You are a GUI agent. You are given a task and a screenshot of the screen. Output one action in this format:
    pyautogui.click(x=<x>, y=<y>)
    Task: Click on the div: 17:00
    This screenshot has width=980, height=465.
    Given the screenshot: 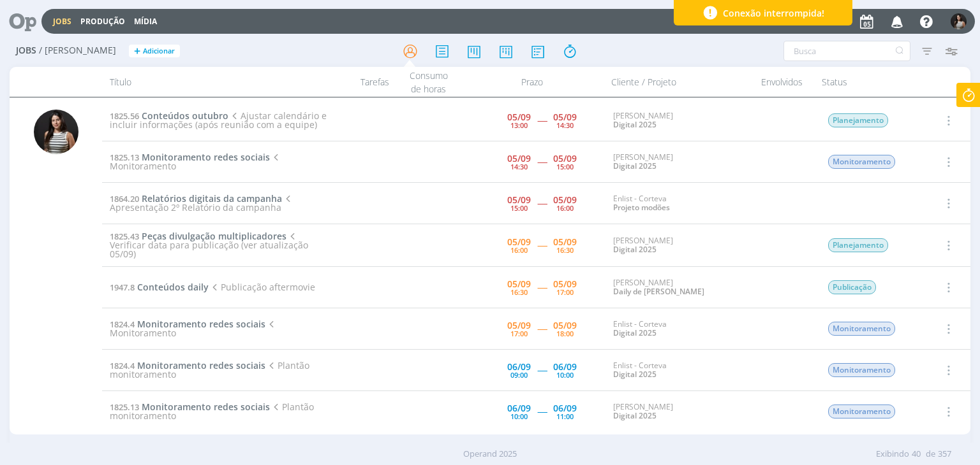 What is the action you would take?
    pyautogui.click(x=518, y=333)
    